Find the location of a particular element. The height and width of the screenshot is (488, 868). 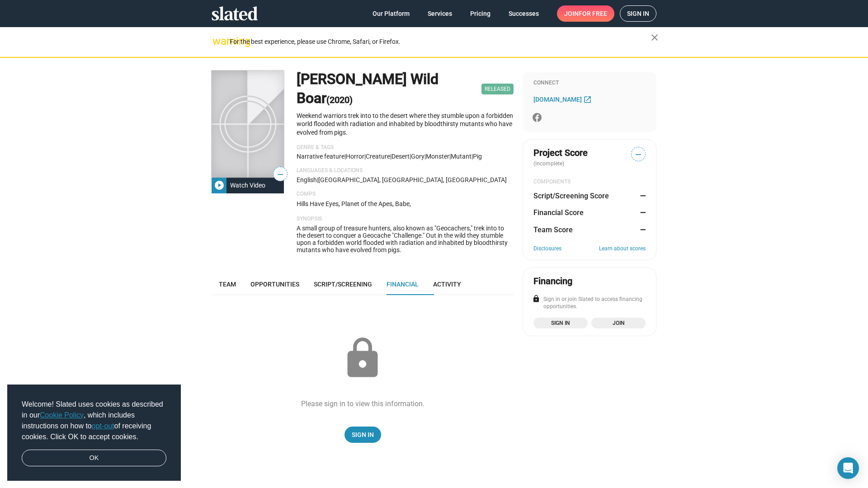

span: creature is located at coordinates (378, 157).